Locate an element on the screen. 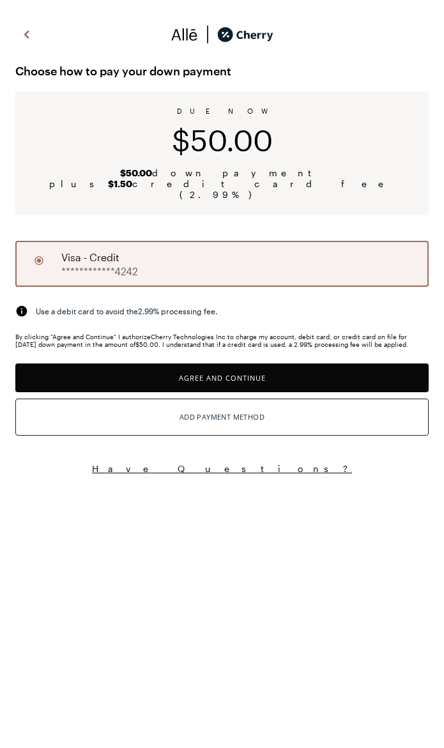 The height and width of the screenshot is (748, 444). span: Choose how to pay your down payment is located at coordinates (222, 71).